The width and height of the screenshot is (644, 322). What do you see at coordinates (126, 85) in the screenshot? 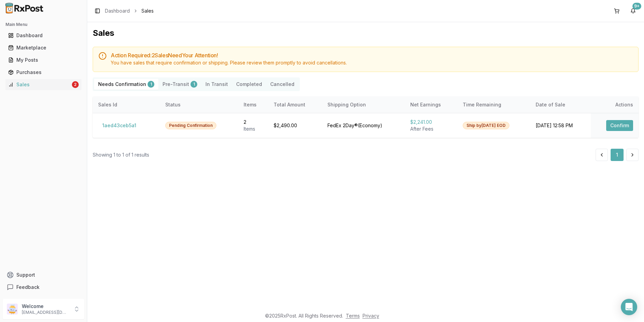
I see `button: Needs Confirmation` at bounding box center [126, 85].